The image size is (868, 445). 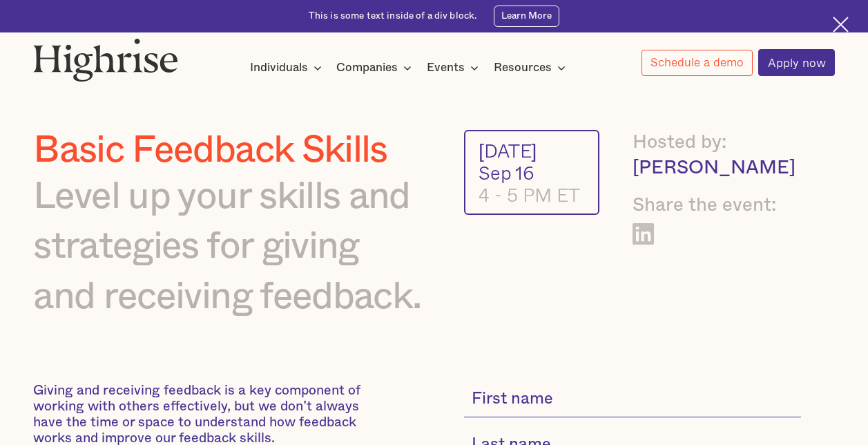 I want to click on a: Learn More, so click(x=526, y=16).